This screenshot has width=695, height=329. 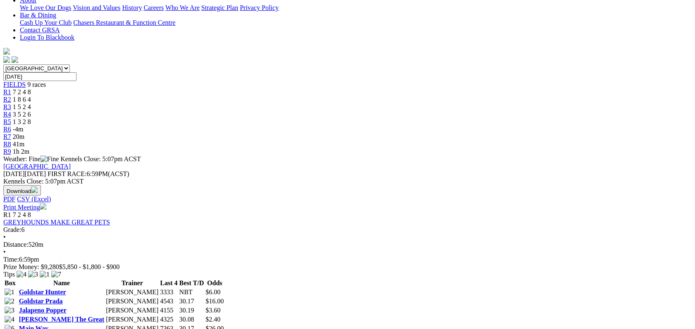 I want to click on td: NBT, so click(x=192, y=292).